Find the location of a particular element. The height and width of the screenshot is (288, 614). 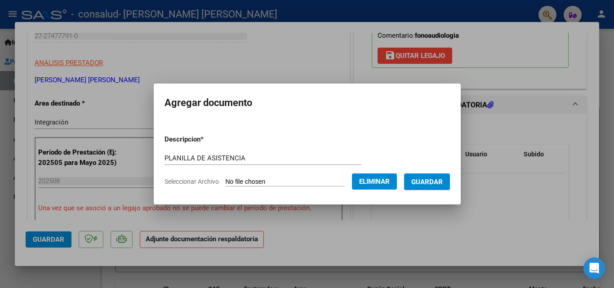

span: Eliminar is located at coordinates (375, 182).